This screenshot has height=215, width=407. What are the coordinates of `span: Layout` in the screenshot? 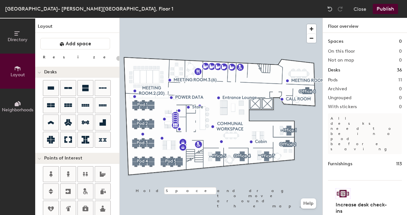 It's located at (18, 75).